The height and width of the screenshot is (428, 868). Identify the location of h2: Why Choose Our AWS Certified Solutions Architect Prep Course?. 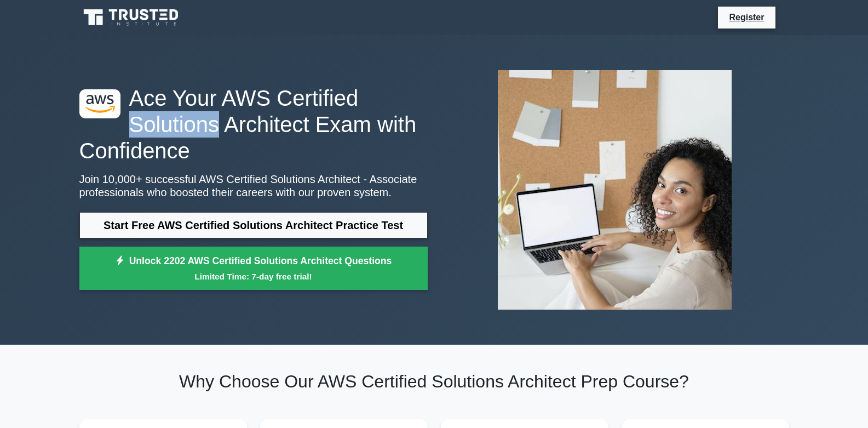
(434, 382).